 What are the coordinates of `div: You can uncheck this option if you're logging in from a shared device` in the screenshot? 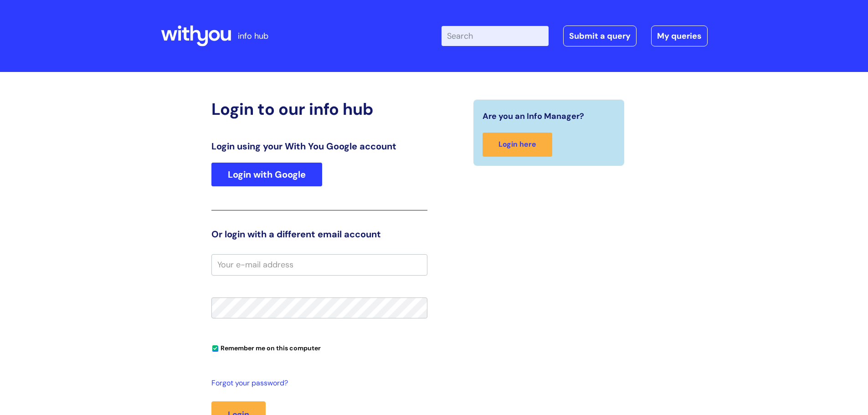 It's located at (320, 348).